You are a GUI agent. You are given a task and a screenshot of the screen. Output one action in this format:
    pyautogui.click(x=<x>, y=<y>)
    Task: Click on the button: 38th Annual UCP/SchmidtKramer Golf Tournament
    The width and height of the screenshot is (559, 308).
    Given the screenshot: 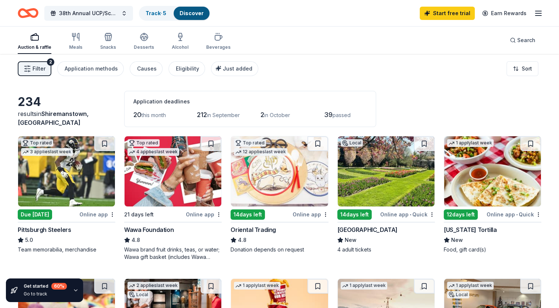 What is the action you would take?
    pyautogui.click(x=89, y=13)
    